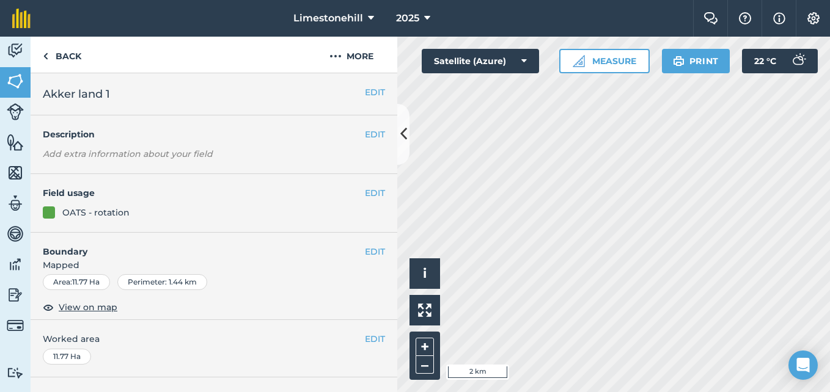 The height and width of the screenshot is (392, 830). What do you see at coordinates (679, 61) in the screenshot?
I see `img: svg+xml;base64,PHN2ZyB4bWxucz0iaHR0cDovL3d3dy53My5vcmcvMjAwMC9zdmciIHdpZHRoPSIxOSIgaGVpZ2h0PSIyNC...` at bounding box center [679, 61].